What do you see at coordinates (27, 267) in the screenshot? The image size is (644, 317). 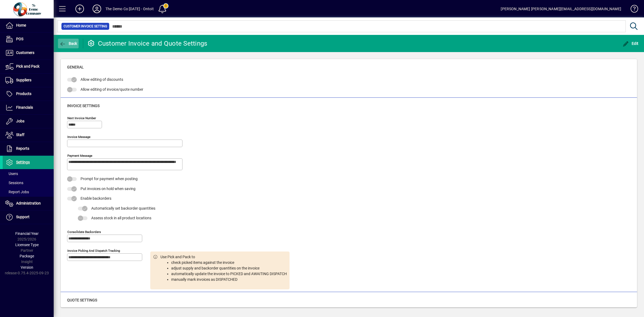 I see `span: Version` at bounding box center [27, 267].